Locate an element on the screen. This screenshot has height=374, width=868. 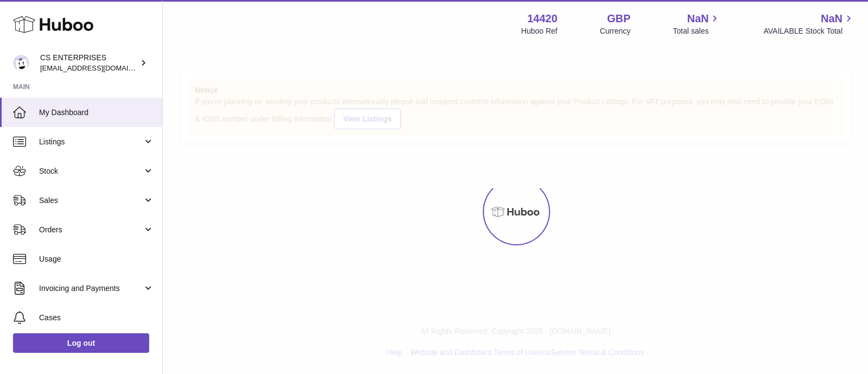
span: Total sales is located at coordinates (696, 31).